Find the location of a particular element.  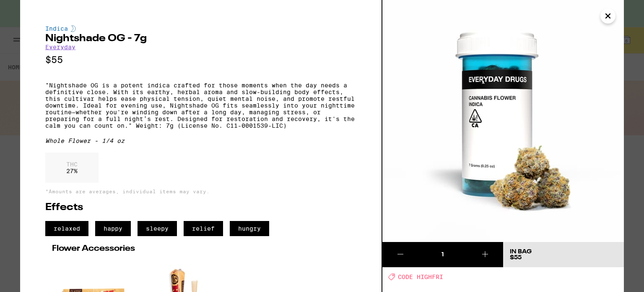

button: In Bag$55 is located at coordinates (564, 255).